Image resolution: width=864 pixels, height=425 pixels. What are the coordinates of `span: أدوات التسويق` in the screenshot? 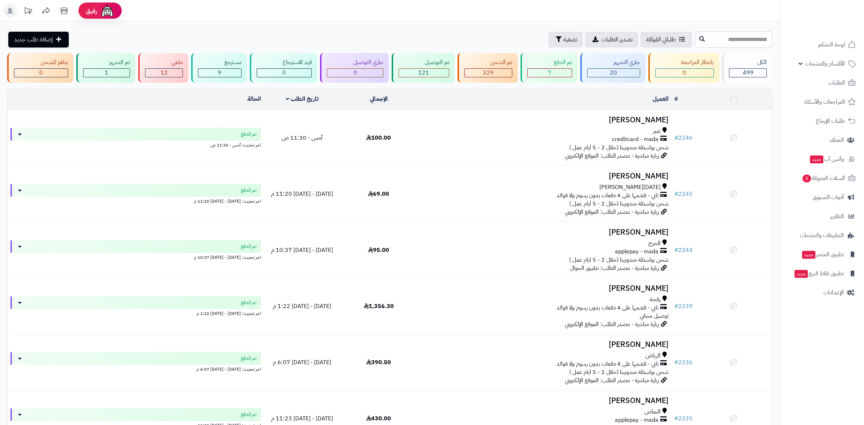 It's located at (828, 197).